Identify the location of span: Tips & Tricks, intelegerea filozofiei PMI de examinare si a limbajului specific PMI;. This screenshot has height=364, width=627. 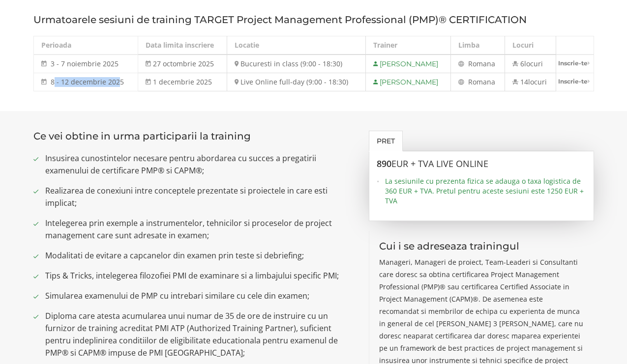
(200, 275).